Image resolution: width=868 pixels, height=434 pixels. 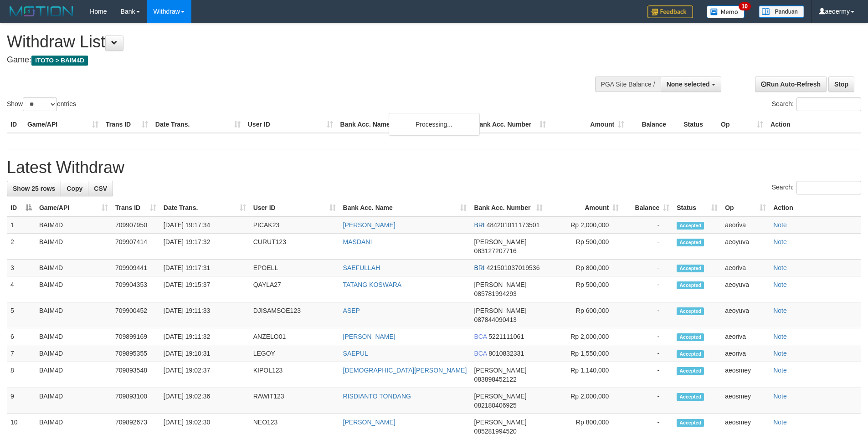 I want to click on span: BRI, so click(x=479, y=225).